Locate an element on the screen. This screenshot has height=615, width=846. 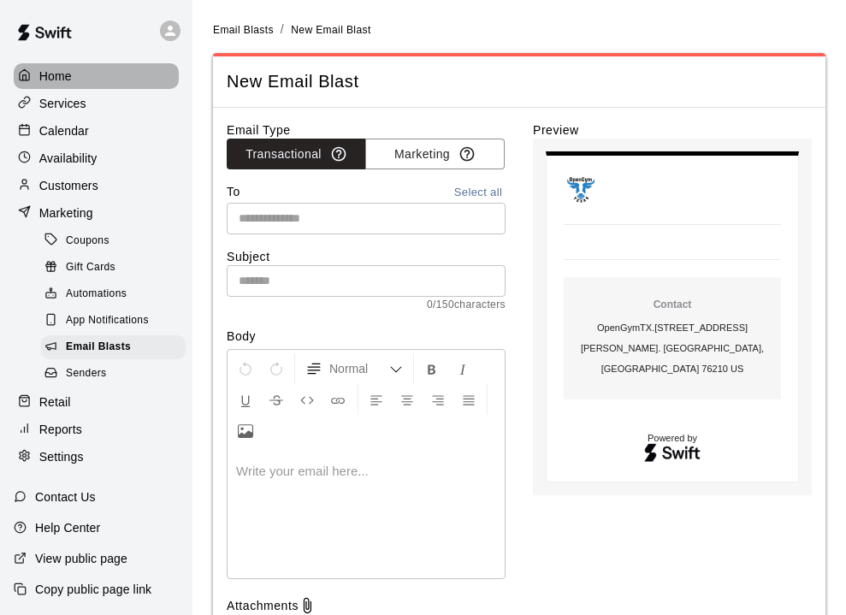
img: OpenGymTX is located at coordinates (581, 190).